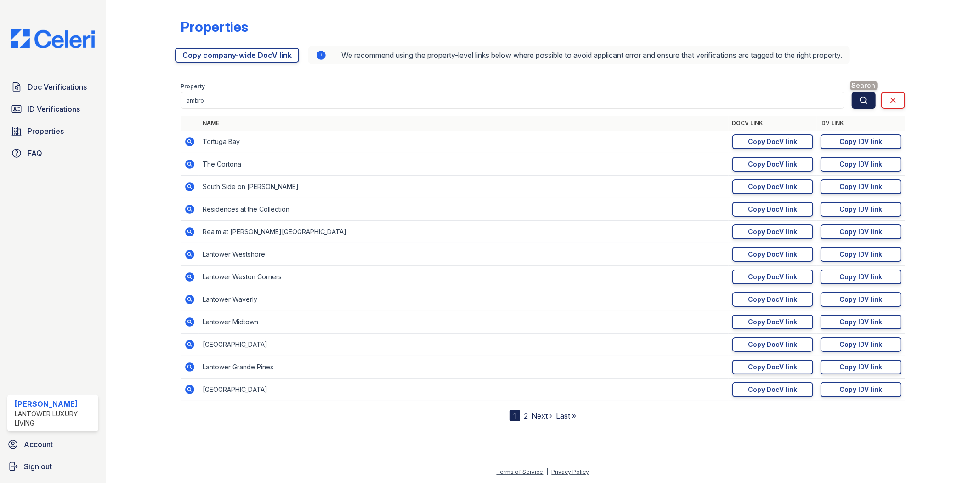  I want to click on button: Sign out, so click(52, 467).